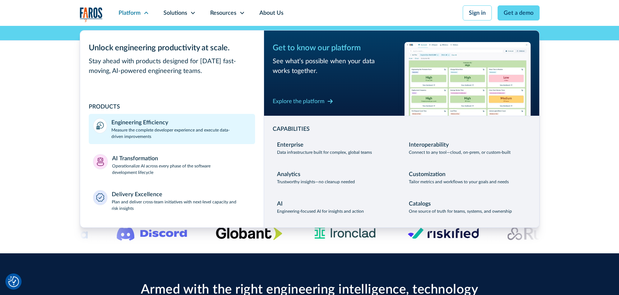 The height and width of the screenshot is (295, 619). Describe the element at coordinates (175, 13) in the screenshot. I see `div: Solutions` at that location.